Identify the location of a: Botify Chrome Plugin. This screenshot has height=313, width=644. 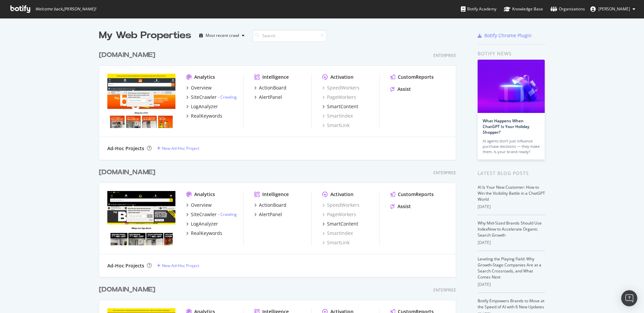
(504, 35).